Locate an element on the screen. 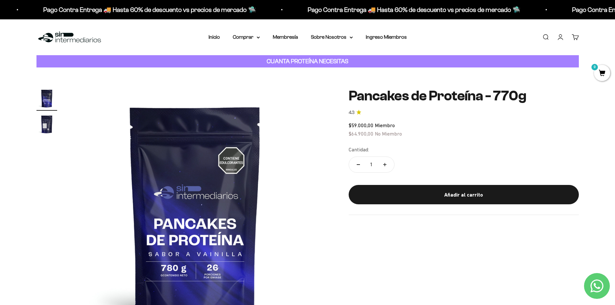 The image size is (615, 305). a: Inicio is located at coordinates (214, 37).